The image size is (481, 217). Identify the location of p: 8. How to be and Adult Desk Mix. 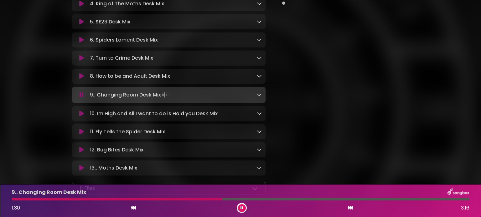
(130, 76).